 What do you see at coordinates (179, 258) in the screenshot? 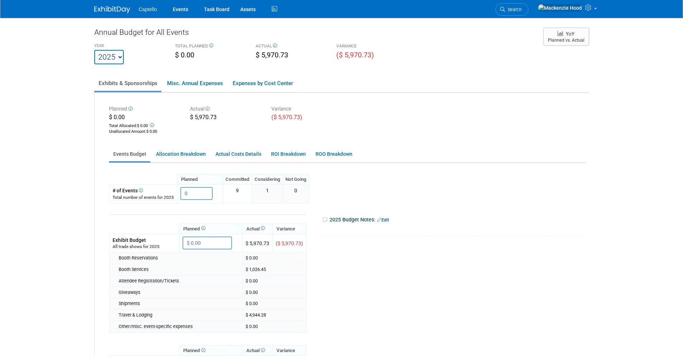
I see `div: Booth Reservations` at bounding box center [179, 258].